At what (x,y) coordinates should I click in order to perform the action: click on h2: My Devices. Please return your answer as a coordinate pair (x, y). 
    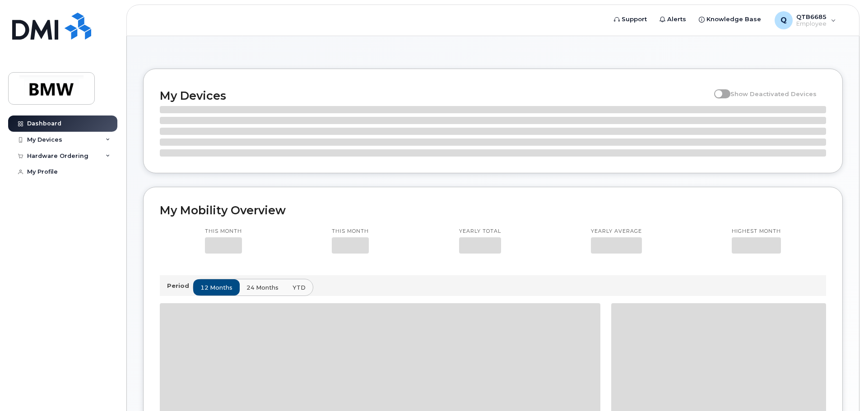
    Looking at the image, I should click on (435, 96).